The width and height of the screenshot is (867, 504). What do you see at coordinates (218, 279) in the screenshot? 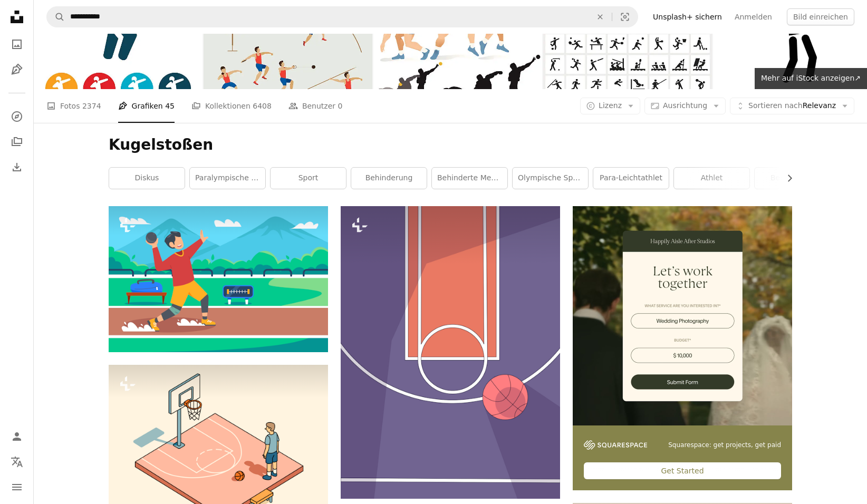
I see `a: Ein Mann, der einen Ball auf ein Baseballfeld wirft` at bounding box center [218, 279].